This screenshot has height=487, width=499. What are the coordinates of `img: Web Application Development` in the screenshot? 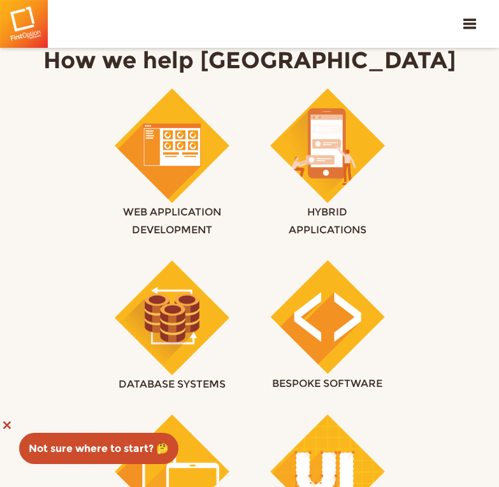 It's located at (172, 145).